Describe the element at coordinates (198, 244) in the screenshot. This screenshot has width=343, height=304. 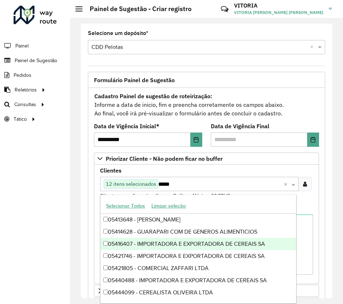
I see `div: 05416407 - IMPORTADORA E EXPORTADORA DE CEREAIS SA` at that location.